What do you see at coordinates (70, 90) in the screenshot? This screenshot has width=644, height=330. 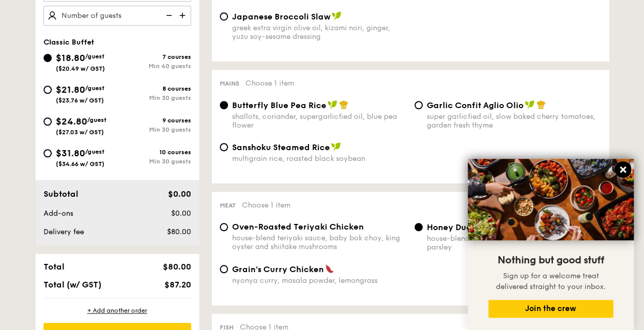 I see `span: $21.80` at bounding box center [70, 90].